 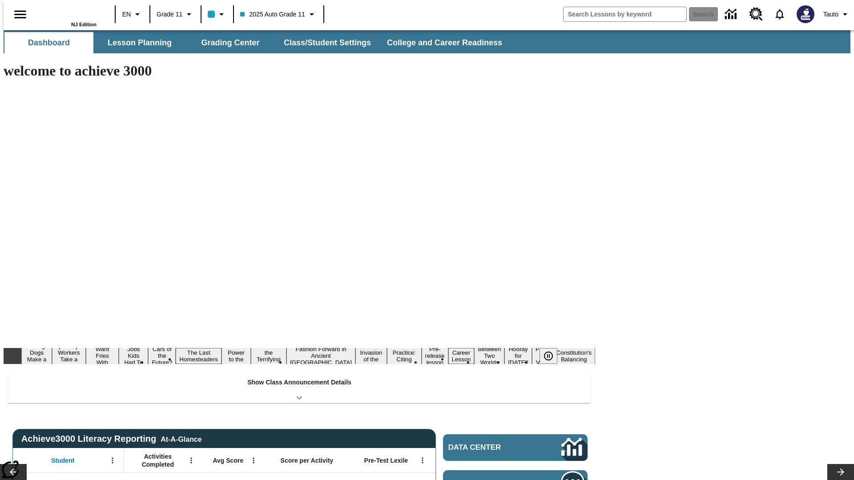 I want to click on button: Slide 2 Labor Day: Workers Take a Stand, so click(x=68, y=356).